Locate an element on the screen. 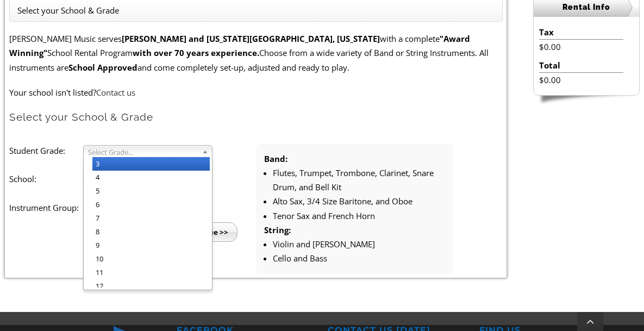  strong: School Approved is located at coordinates (102, 67).